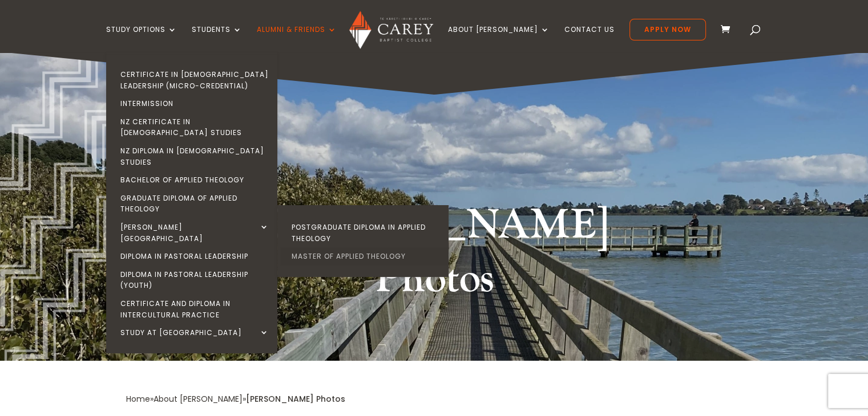  I want to click on a: Apply Now, so click(668, 30).